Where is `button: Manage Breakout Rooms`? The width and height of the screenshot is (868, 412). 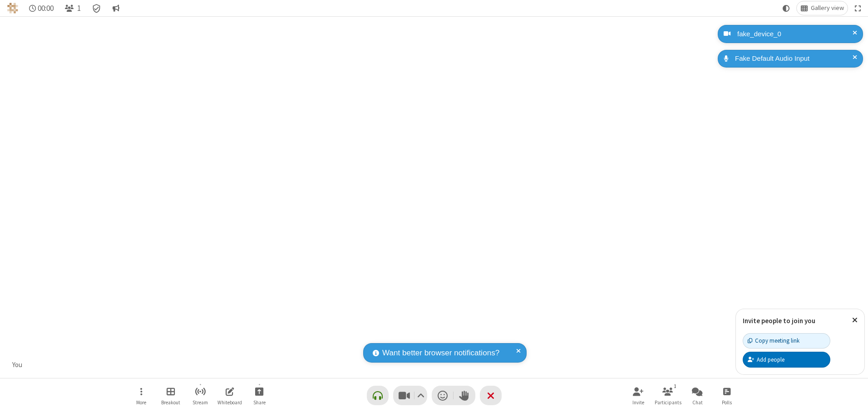
button: Manage Breakout Rooms is located at coordinates (171, 395).